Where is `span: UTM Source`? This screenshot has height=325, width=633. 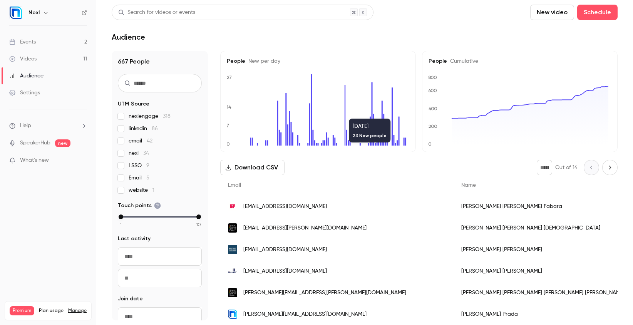 span: UTM Source is located at coordinates (134, 104).